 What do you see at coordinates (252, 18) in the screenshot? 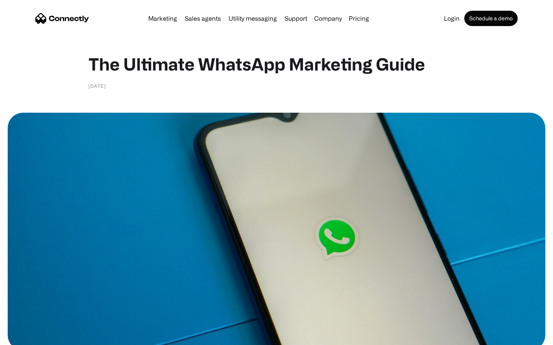
I see `a: Utility messaging` at bounding box center [252, 18].